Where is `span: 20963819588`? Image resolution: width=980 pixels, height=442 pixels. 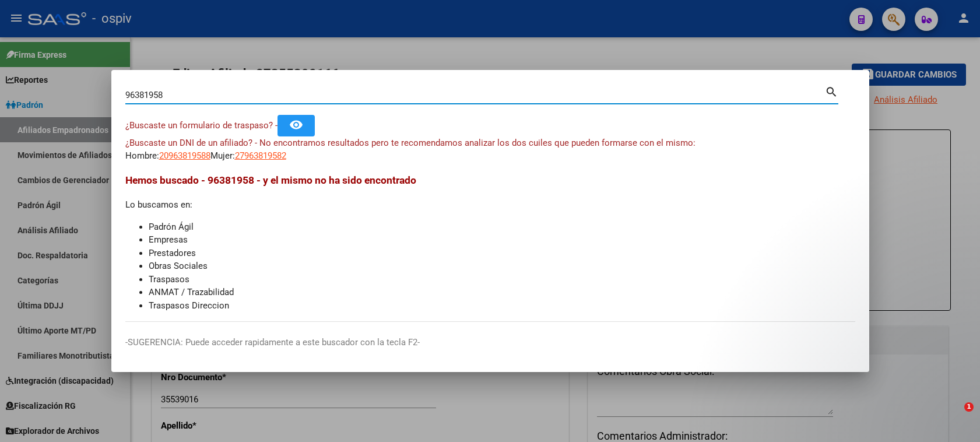
span: 20963819588 is located at coordinates (185, 156).